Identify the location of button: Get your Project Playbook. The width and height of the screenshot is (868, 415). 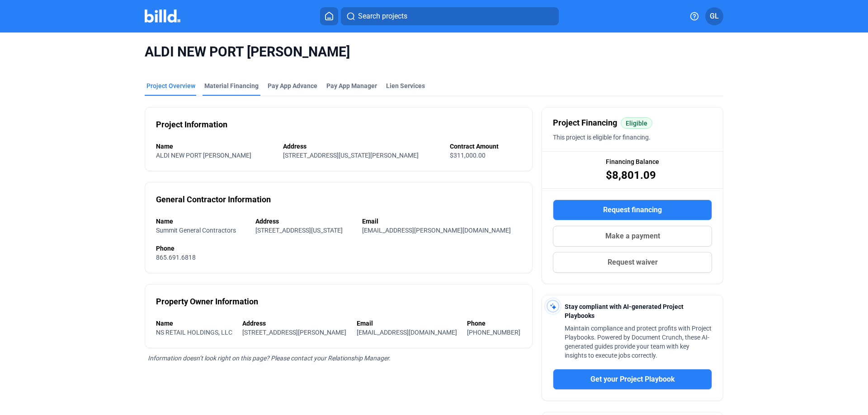
(632, 379).